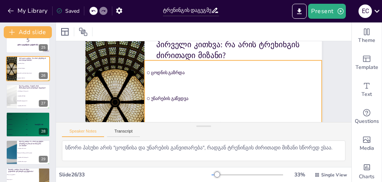 The width and height of the screenshot is (382, 182). What do you see at coordinates (34, 96) in the screenshot?
I see `span: ტრენინგის მიზნები` at bounding box center [34, 96].